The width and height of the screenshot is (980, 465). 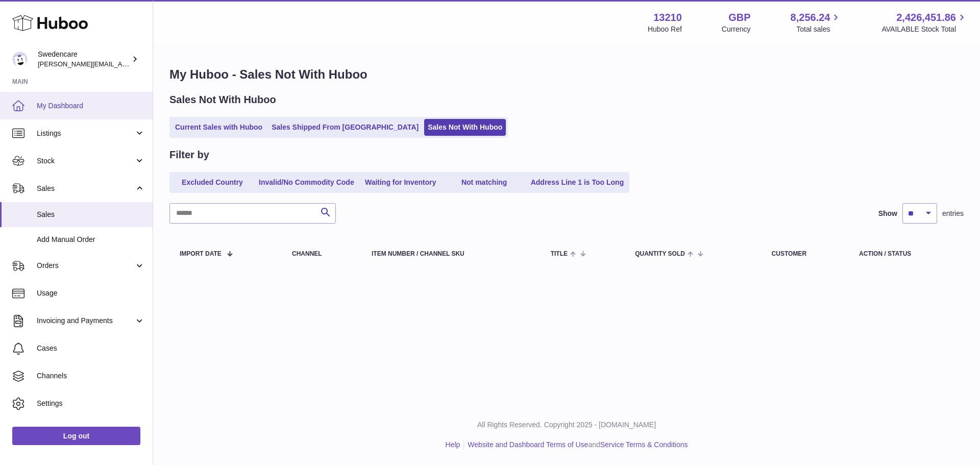 I want to click on label: Show, so click(x=888, y=214).